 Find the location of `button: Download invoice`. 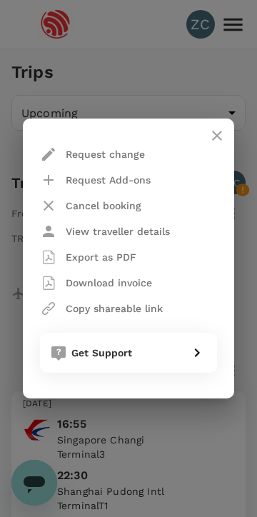

button: Download invoice is located at coordinates (96, 283).